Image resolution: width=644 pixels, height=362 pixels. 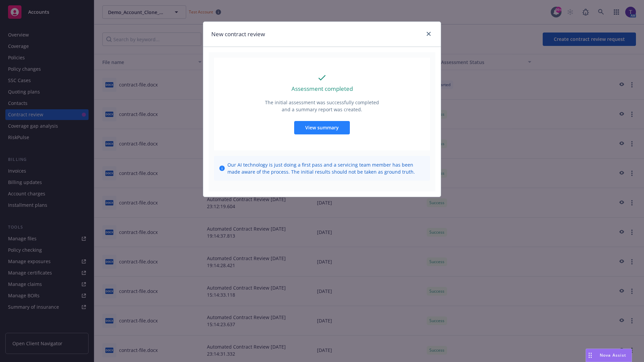 What do you see at coordinates (326, 168) in the screenshot?
I see `span: Our AI technology is just doing a first pass and a servicing team member has been made aware of t...` at bounding box center [326, 168].